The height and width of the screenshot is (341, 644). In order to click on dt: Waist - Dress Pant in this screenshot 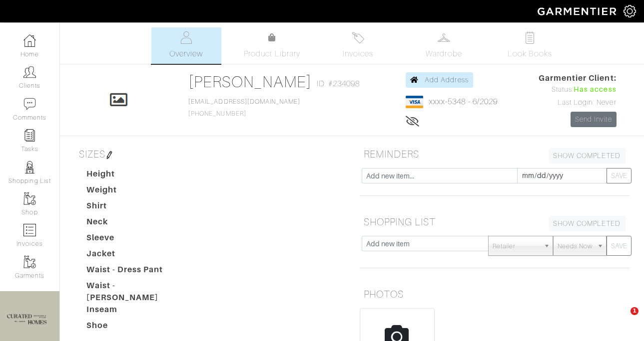, I will do `click(136, 272)`.